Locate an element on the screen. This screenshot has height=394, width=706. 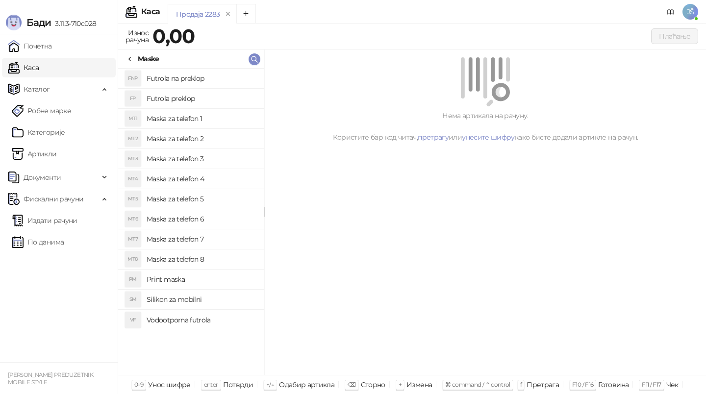
span: Бади is located at coordinates (39, 23).